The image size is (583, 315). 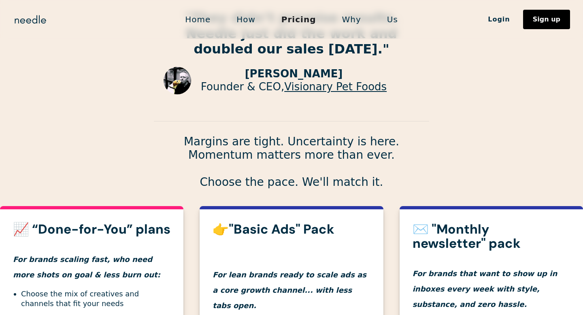 I want to click on a: Us, so click(x=393, y=19).